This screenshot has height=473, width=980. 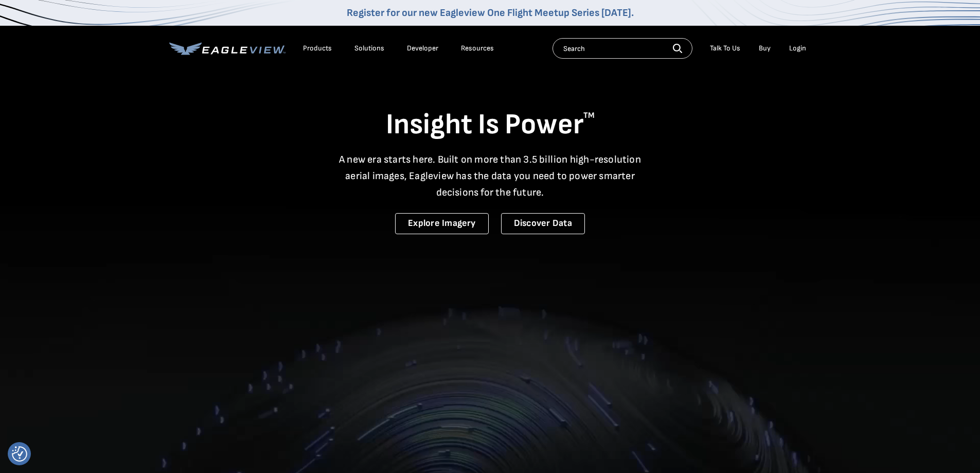 What do you see at coordinates (543, 224) in the screenshot?
I see `a: Discover Data` at bounding box center [543, 224].